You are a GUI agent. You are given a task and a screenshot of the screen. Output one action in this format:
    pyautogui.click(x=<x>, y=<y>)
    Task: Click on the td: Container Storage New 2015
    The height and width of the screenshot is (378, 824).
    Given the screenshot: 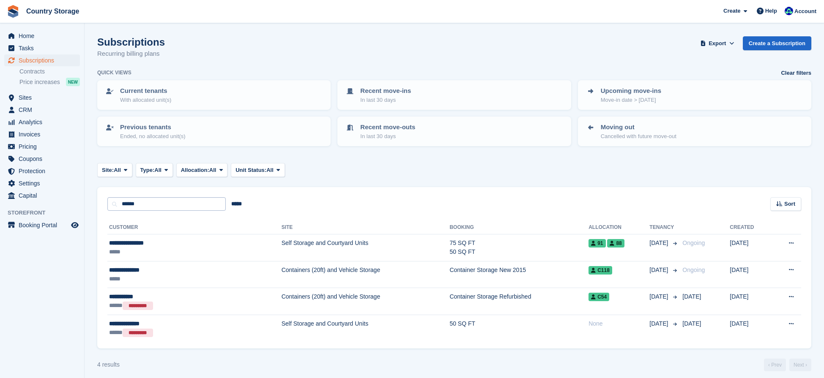 What is the action you would take?
    pyautogui.click(x=519, y=275)
    